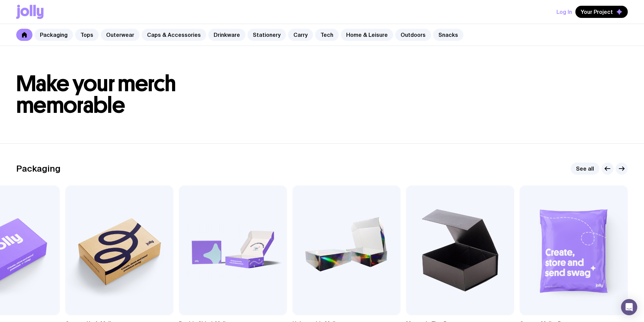 Image resolution: width=644 pixels, height=322 pixels. I want to click on a: Outdoors, so click(413, 35).